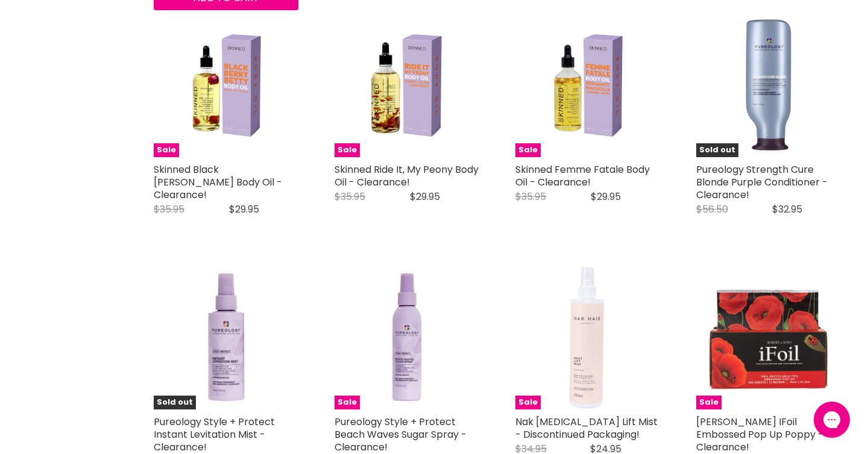 The image size is (868, 454). What do you see at coordinates (226, 85) in the screenshot?
I see `a: Skinned Black Berry Betty Body Oil - Clearance! Sale` at bounding box center [226, 85].